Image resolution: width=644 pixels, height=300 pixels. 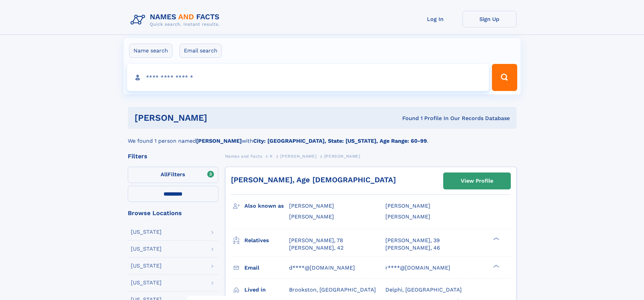 I want to click on span: All, so click(x=164, y=174).